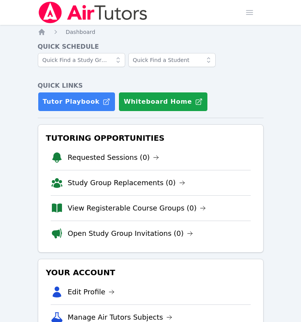 The width and height of the screenshot is (301, 322). Describe the element at coordinates (163, 102) in the screenshot. I see `button: Whiteboard Home` at that location.